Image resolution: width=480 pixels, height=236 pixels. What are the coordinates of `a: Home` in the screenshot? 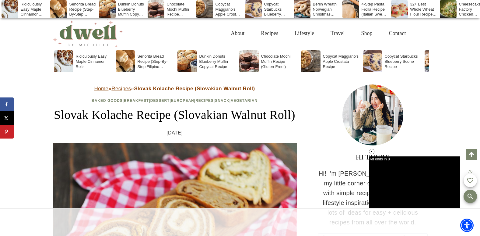 It's located at (101, 88).